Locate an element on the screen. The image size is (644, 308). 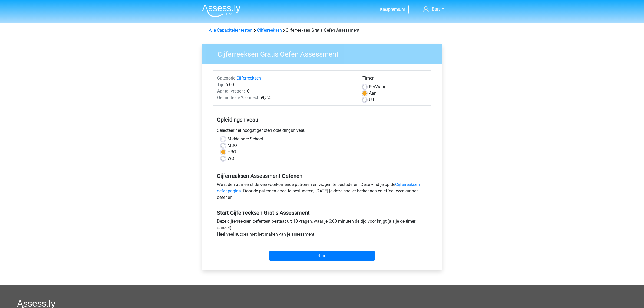
span: premium is located at coordinates (397, 9).